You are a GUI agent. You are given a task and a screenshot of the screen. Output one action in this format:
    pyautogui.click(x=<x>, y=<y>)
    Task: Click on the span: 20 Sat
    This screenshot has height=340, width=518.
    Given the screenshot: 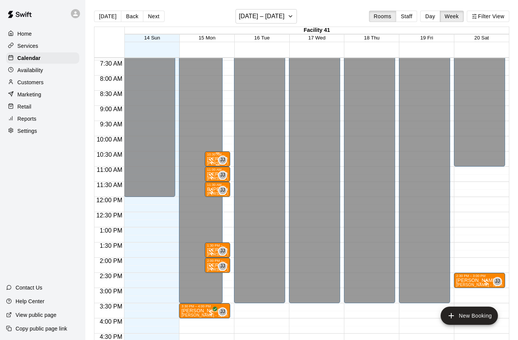 What is the action you would take?
    pyautogui.click(x=482, y=38)
    